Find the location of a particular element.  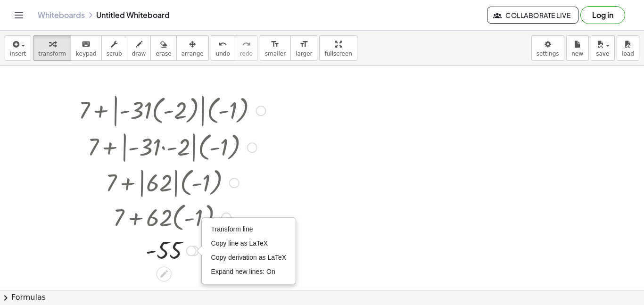

i: undo is located at coordinates (223, 44).